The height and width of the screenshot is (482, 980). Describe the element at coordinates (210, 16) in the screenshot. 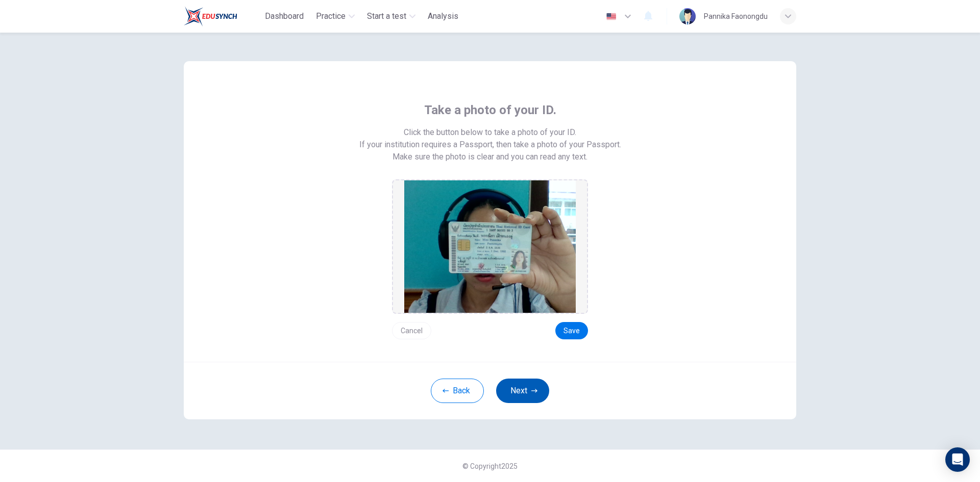

I see `img: Train Test logo` at that location.